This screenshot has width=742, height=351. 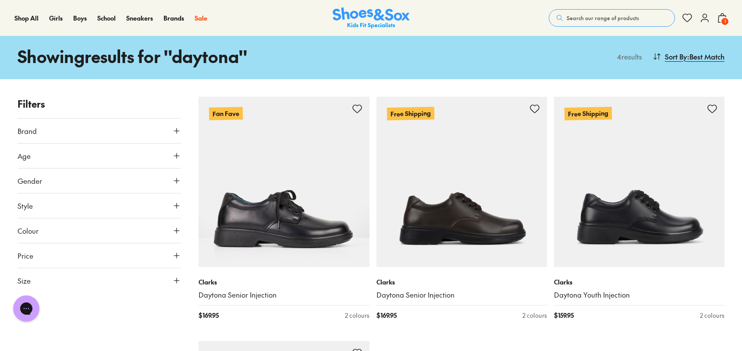 What do you see at coordinates (26, 18) in the screenshot?
I see `a: Shop All` at bounding box center [26, 18].